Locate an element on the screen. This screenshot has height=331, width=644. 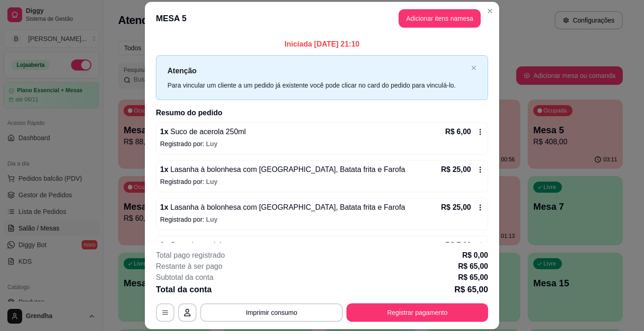
button: Imprimir consumo is located at coordinates (271, 313).